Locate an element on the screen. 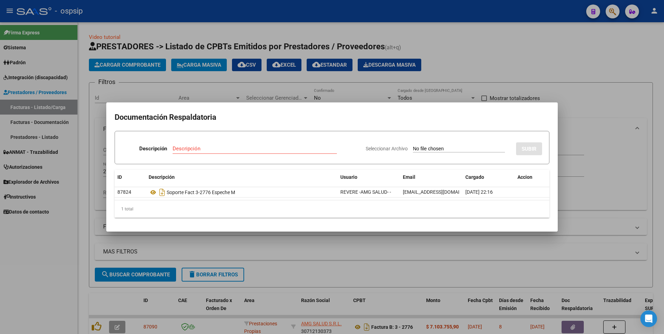  datatable-header-cell: Accion is located at coordinates (532, 177).